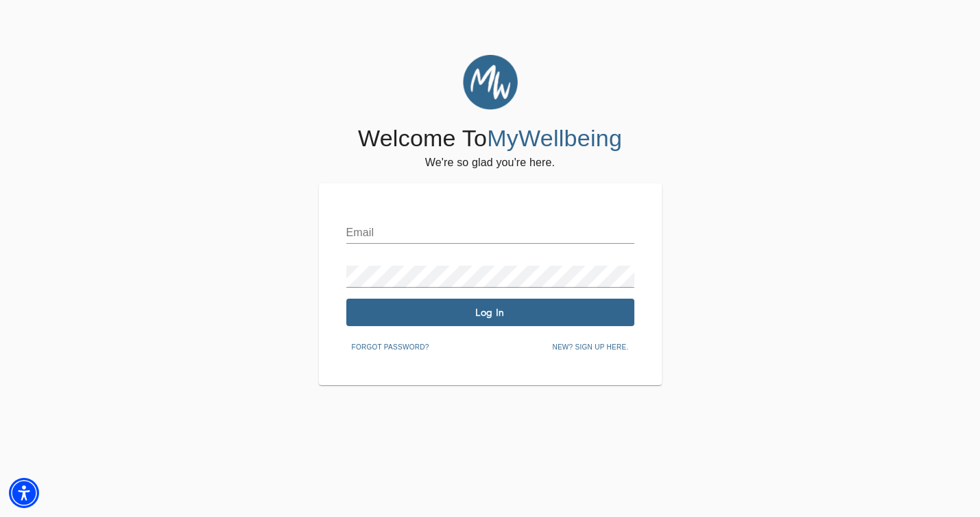 This screenshot has height=517, width=980. Describe the element at coordinates (490, 163) in the screenshot. I see `h6: We're so glad you're here.` at that location.